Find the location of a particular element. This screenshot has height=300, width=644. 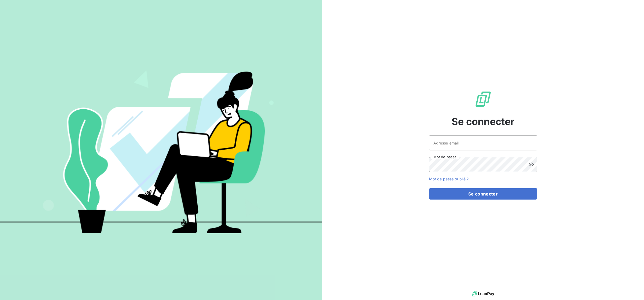

a: Mot de passe oublié ? is located at coordinates (449, 178).